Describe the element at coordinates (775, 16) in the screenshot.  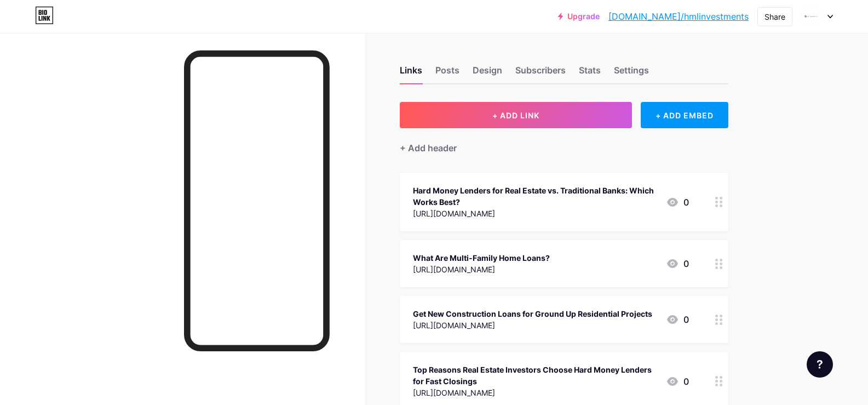
I see `div: Share` at that location.